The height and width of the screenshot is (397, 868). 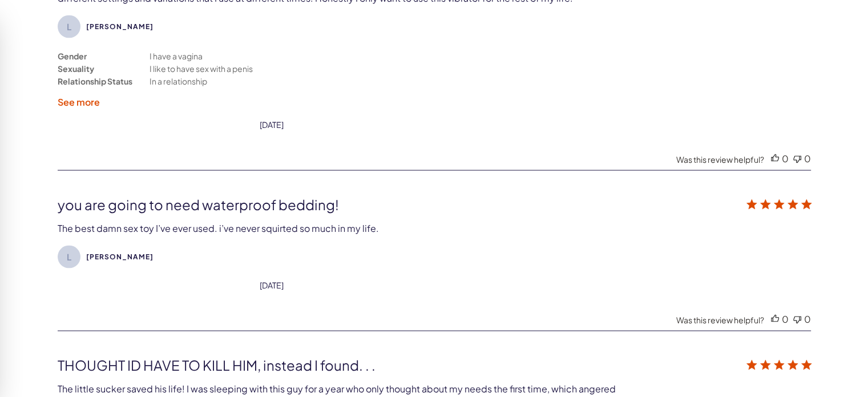 I want to click on div: I have a vagina, so click(x=175, y=56).